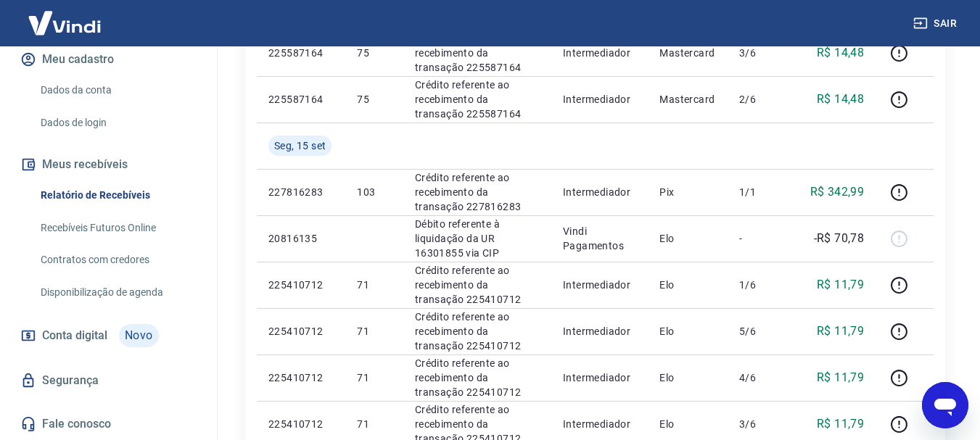 This screenshot has width=980, height=440. What do you see at coordinates (301, 192) in the screenshot?
I see `p: 227816283` at bounding box center [301, 192].